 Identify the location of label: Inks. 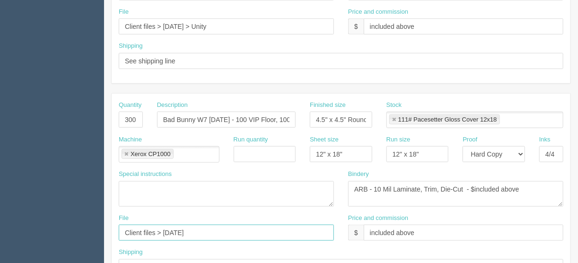
(545, 140).